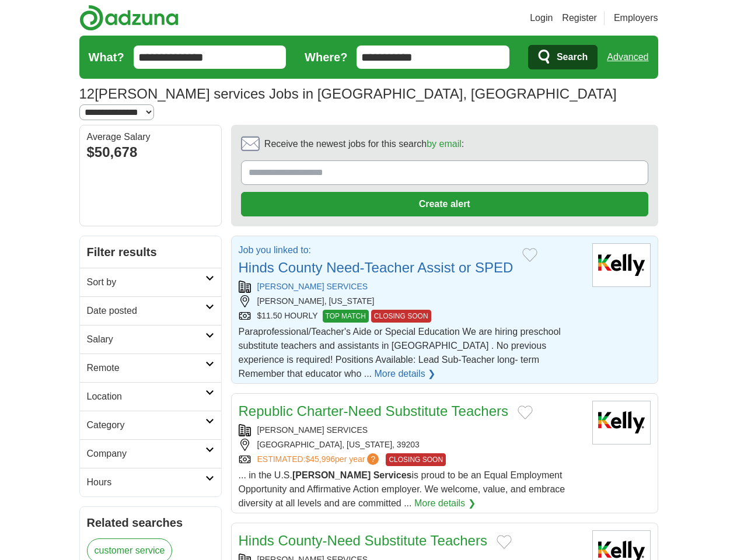 This screenshot has height=560, width=737. What do you see at coordinates (400, 352) in the screenshot?
I see `span: Paraprofessional/Teacher's Aide or Special Education We are hiring preschool substitute teachers ...` at bounding box center [400, 352].